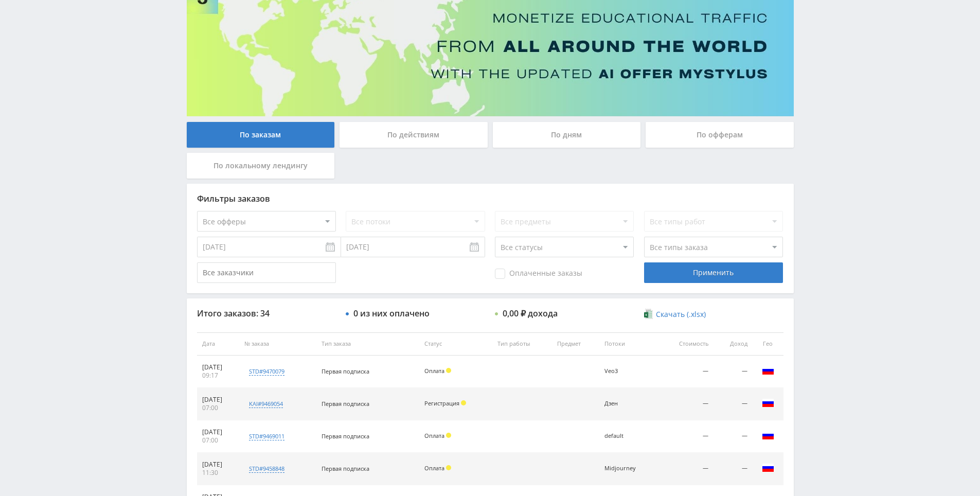 This screenshot has height=496, width=980. I want to click on span: Оплаченные заказы, so click(539, 273).